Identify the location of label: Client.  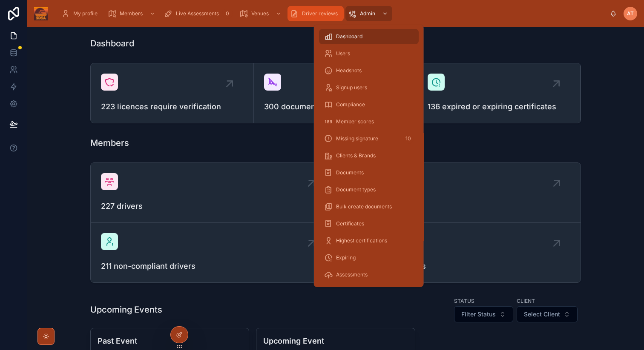
(526, 301).